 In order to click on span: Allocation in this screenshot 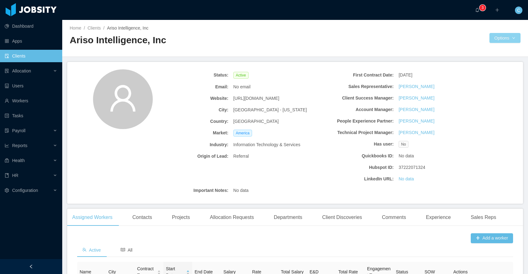, I will do `click(21, 71)`.